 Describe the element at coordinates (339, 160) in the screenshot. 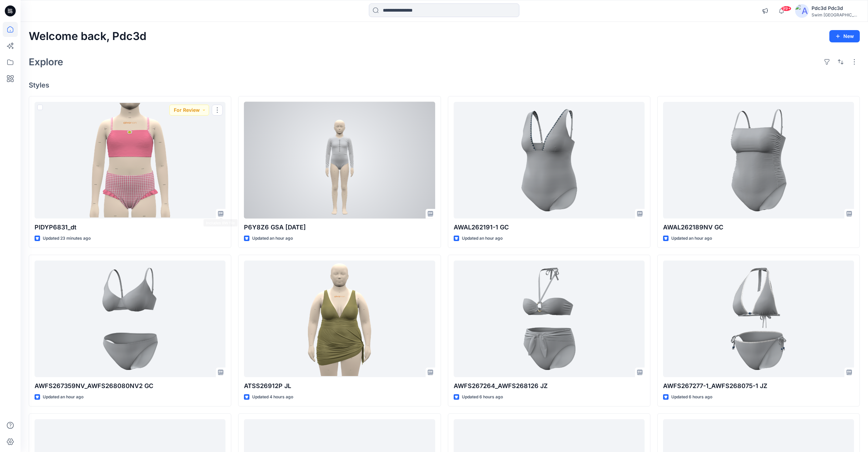

I see `a: P6Y8Z6 GSA 2025.09.02` at that location.